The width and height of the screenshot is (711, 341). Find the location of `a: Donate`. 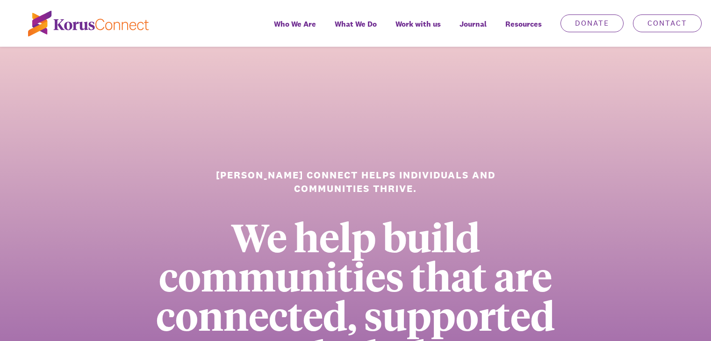

a: Donate is located at coordinates (591, 23).